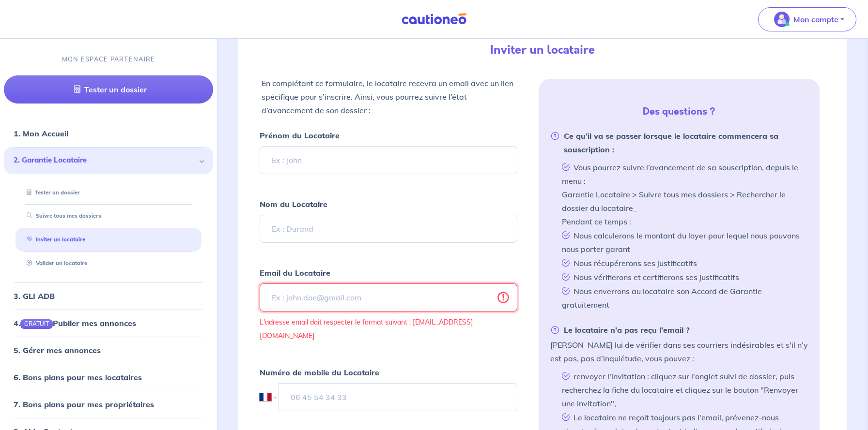 The image size is (868, 430). What do you see at coordinates (807, 19) in the screenshot?
I see `button: illu_account_valid_menu.svgMon compte` at bounding box center [807, 19].